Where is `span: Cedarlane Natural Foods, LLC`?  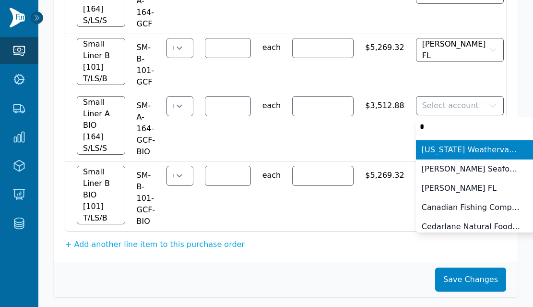 span: Cedarlane Natural Foods, LLC is located at coordinates (472, 226).